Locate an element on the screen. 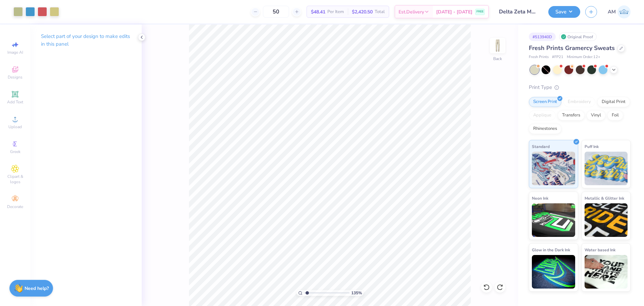  div: Back is located at coordinates (498, 59).